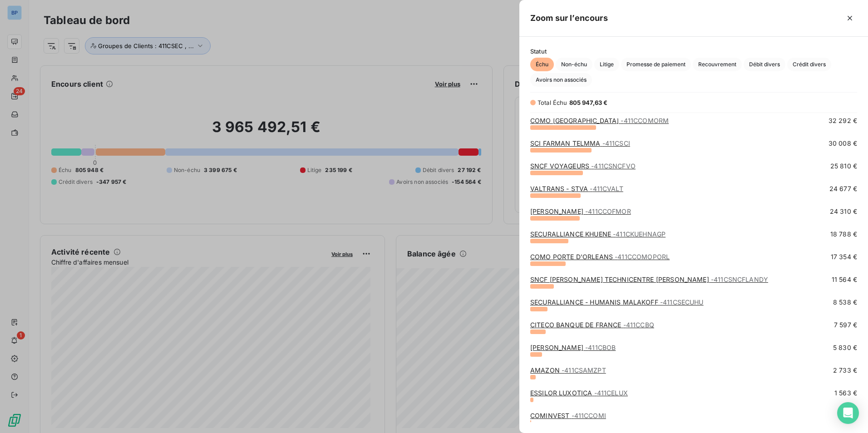 Image resolution: width=868 pixels, height=433 pixels. Describe the element at coordinates (843, 234) in the screenshot. I see `span: 18 788 €` at that location.